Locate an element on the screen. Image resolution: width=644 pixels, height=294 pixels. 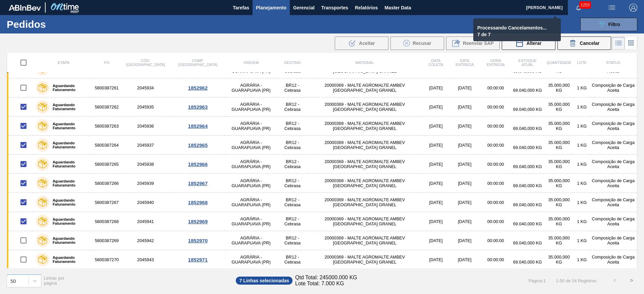
span: Alterar is located at coordinates (534, 43).